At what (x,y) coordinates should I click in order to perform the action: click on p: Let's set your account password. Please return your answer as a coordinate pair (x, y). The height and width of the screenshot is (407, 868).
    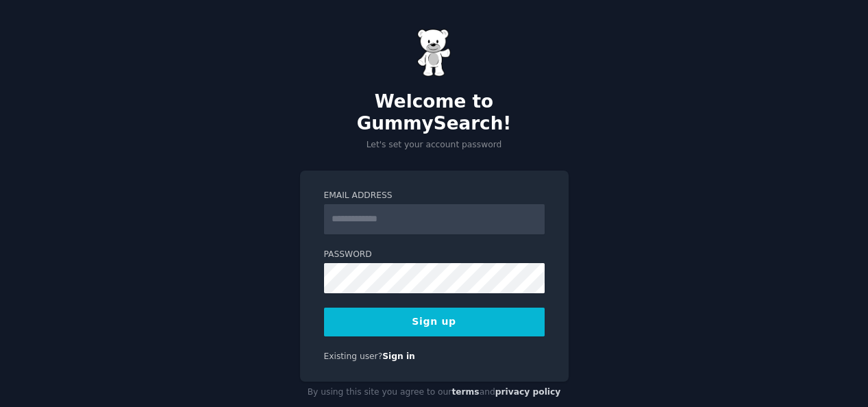
    Looking at the image, I should click on (434, 145).